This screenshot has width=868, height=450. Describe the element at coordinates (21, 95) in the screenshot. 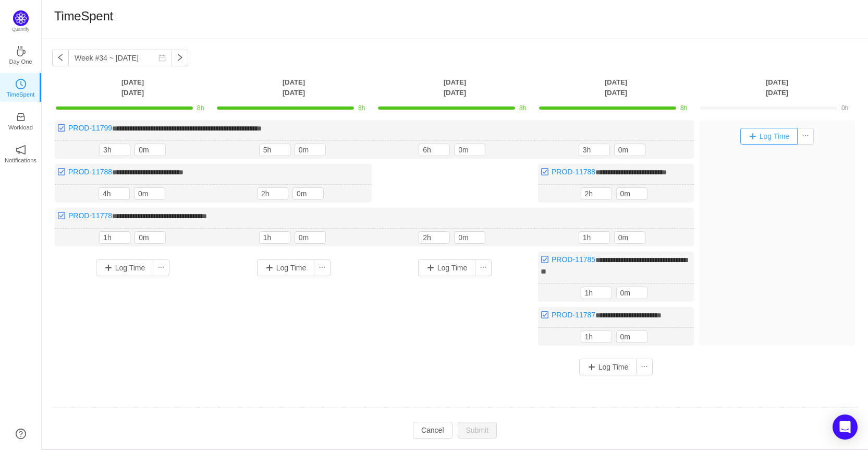

I see `p: TimeSpent` at that location.